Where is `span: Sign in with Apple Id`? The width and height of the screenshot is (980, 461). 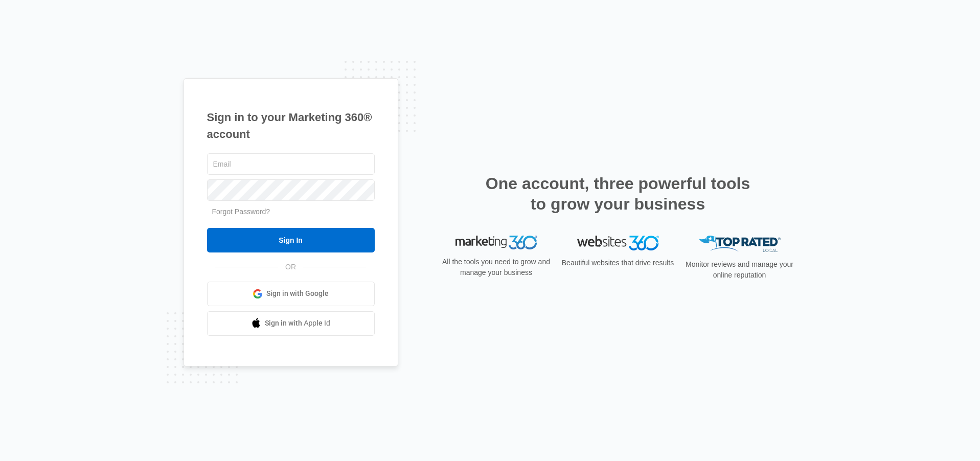 span: Sign in with Apple Id is located at coordinates (297, 323).